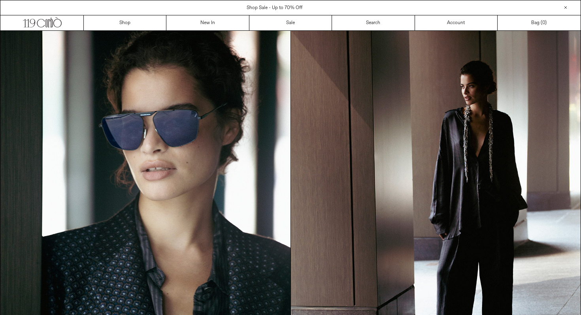 Image resolution: width=581 pixels, height=315 pixels. What do you see at coordinates (125, 23) in the screenshot?
I see `a: Shop` at bounding box center [125, 23].